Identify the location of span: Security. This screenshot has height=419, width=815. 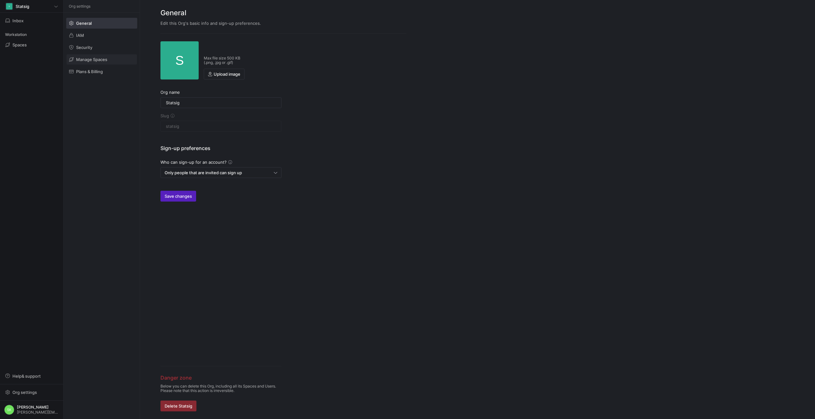
(84, 47).